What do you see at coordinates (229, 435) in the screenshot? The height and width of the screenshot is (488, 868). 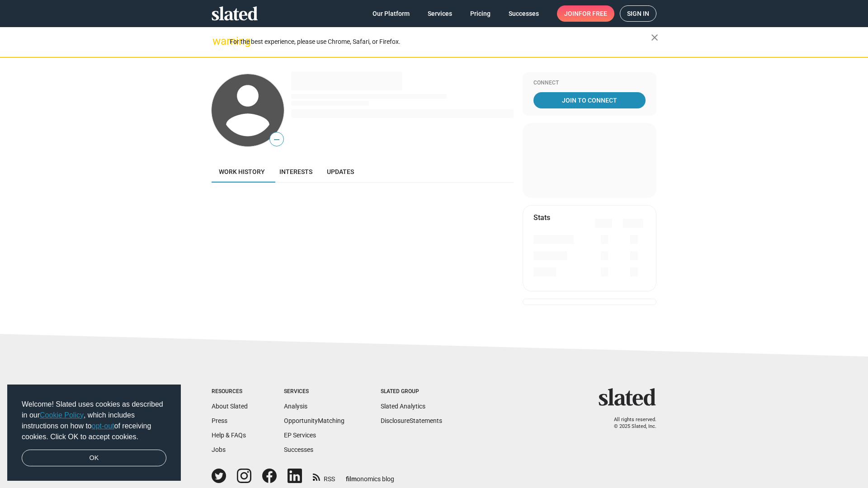 I see `a: Help & FAQs` at bounding box center [229, 435].